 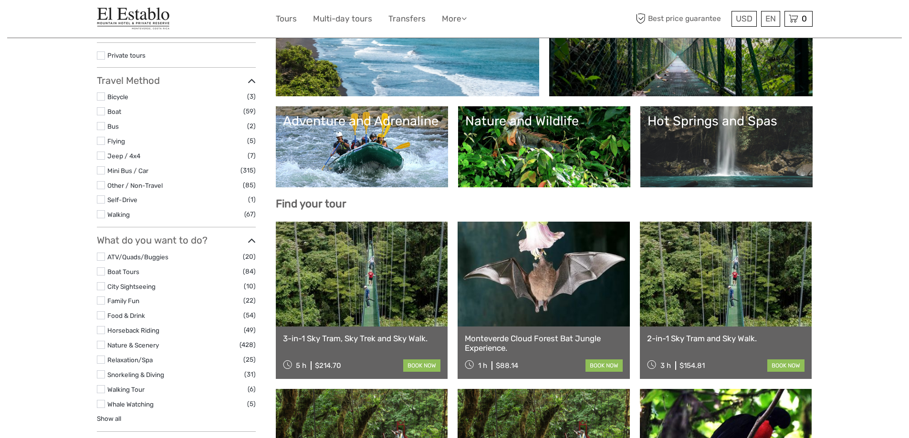 I want to click on span: (25), so click(x=249, y=360).